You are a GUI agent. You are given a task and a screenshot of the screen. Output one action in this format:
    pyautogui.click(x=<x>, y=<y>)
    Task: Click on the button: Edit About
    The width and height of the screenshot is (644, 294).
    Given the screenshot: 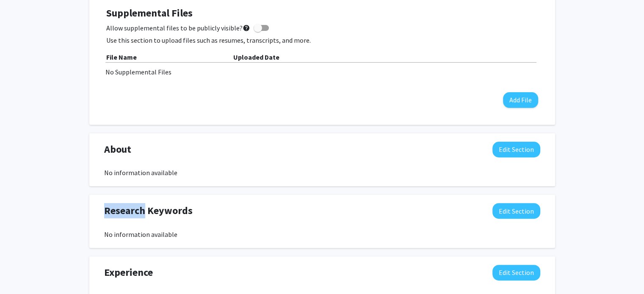 What is the action you would take?
    pyautogui.click(x=516, y=149)
    